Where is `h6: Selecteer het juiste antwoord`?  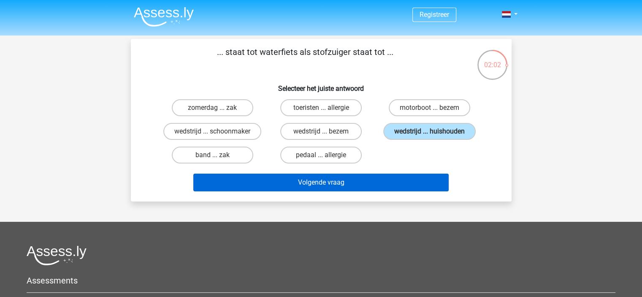 h6: Selecteer het juiste antwoord is located at coordinates (321, 85).